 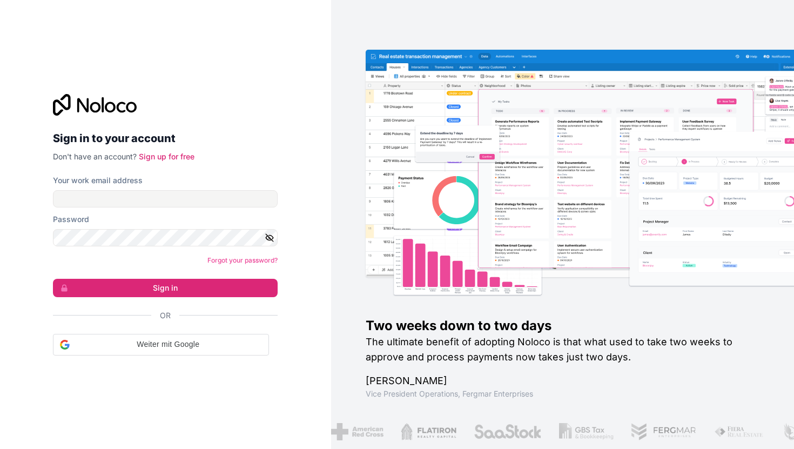 What do you see at coordinates (563, 326) in the screenshot?
I see `h1: Two weeks down to two days` at bounding box center [563, 326].